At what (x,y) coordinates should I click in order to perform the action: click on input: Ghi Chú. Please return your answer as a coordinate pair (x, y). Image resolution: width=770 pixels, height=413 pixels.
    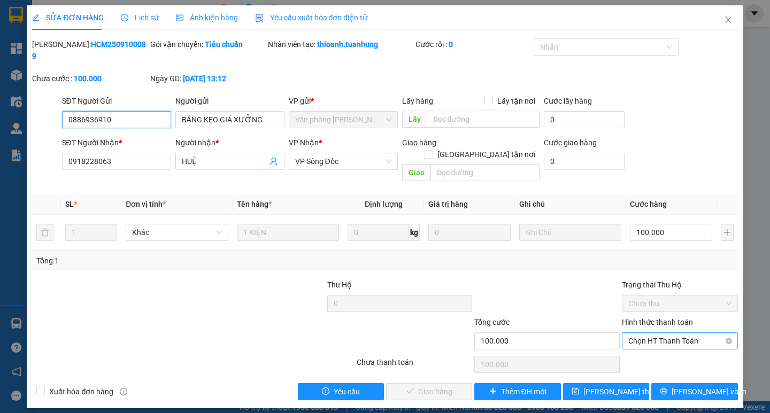
    Looking at the image, I should click on (570, 232).